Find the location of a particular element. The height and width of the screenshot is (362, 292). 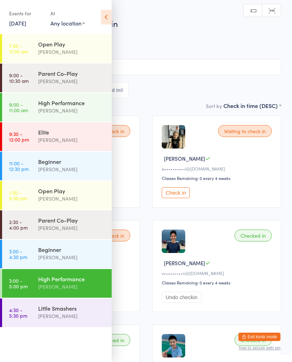

button: how to secure with pin is located at coordinates (259, 348).